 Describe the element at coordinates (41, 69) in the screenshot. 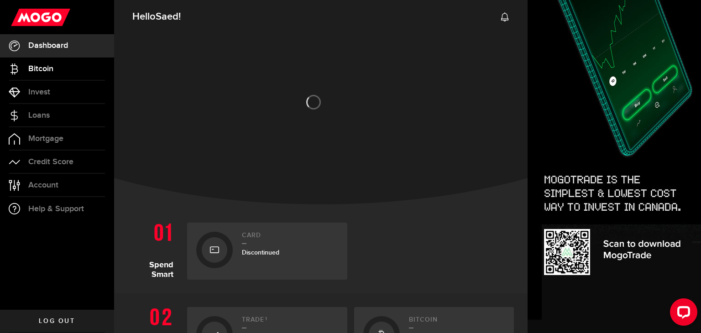

I see `span: Bitcoin` at that location.